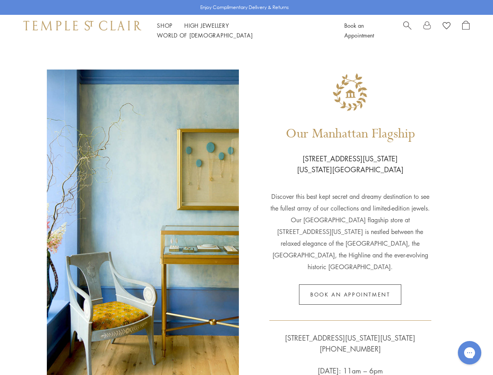 The image size is (493, 375). What do you see at coordinates (82, 25) in the screenshot?
I see `img: Temple St. Clair` at bounding box center [82, 25].